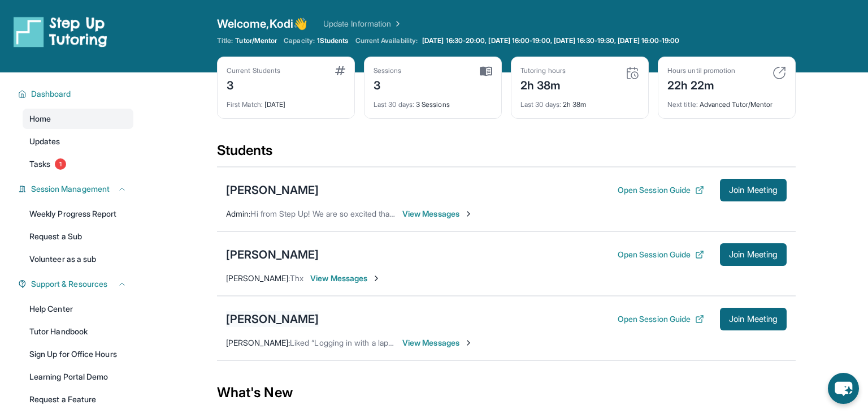  Describe the element at coordinates (256, 41) in the screenshot. I see `span: Tutor/Mentor` at that location.